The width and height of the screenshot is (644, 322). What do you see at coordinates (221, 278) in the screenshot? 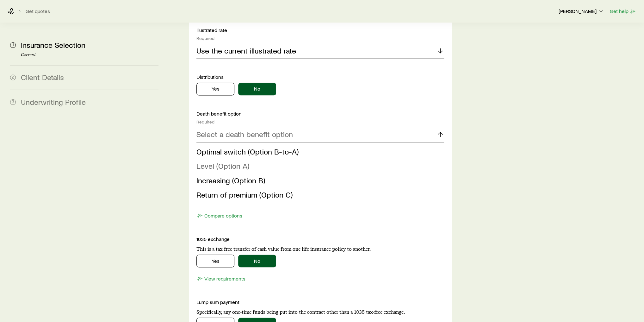
I see `button: View requirements` at bounding box center [221, 278].